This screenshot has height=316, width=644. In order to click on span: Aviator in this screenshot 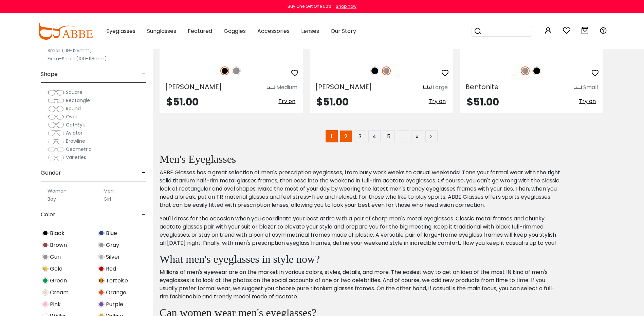, I will do `click(74, 133)`.